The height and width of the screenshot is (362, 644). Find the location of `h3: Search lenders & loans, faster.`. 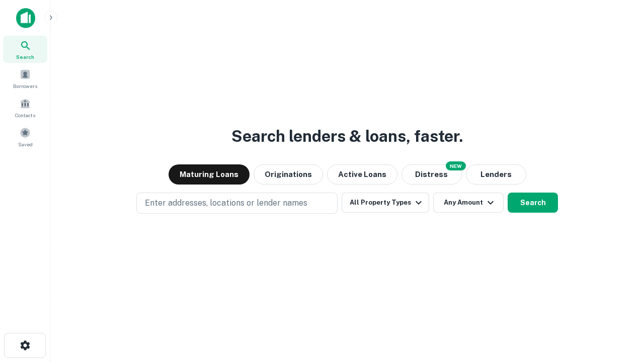

h3: Search lenders & loans, faster. is located at coordinates (347, 136).